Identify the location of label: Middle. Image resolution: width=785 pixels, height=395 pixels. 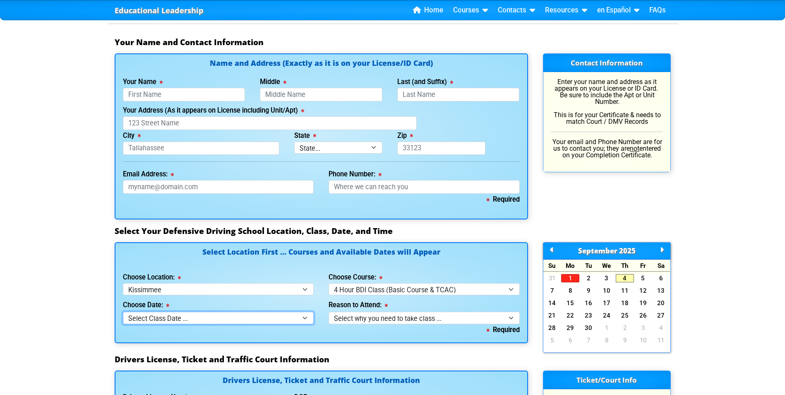
(273, 82).